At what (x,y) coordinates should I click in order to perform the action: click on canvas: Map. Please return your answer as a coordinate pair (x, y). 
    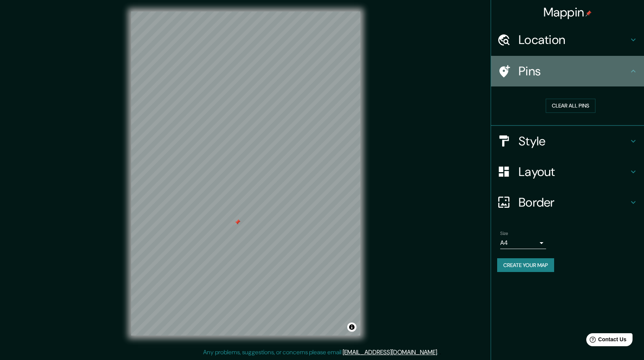
    Looking at the image, I should click on (245, 173).